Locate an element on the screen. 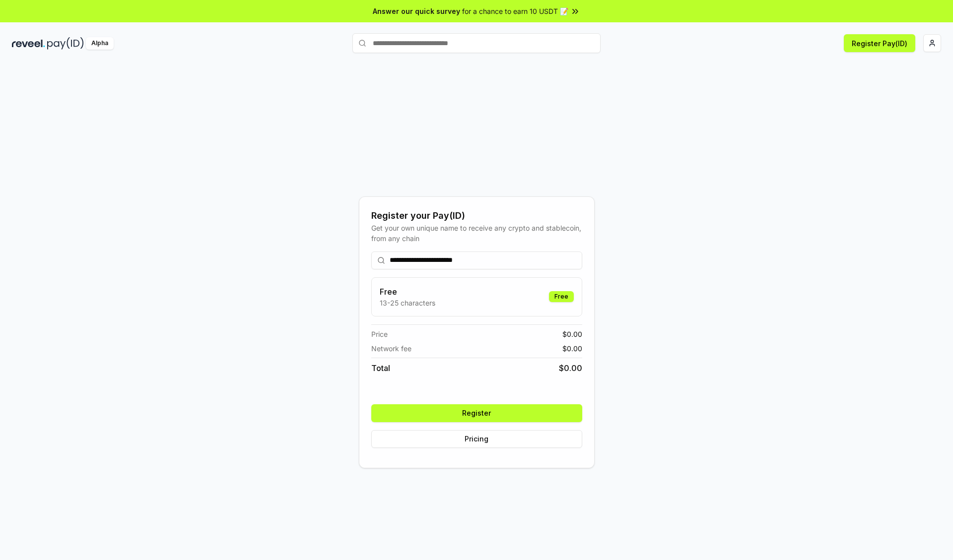 The image size is (953, 560). p: 13-25 characters is located at coordinates (407, 303).